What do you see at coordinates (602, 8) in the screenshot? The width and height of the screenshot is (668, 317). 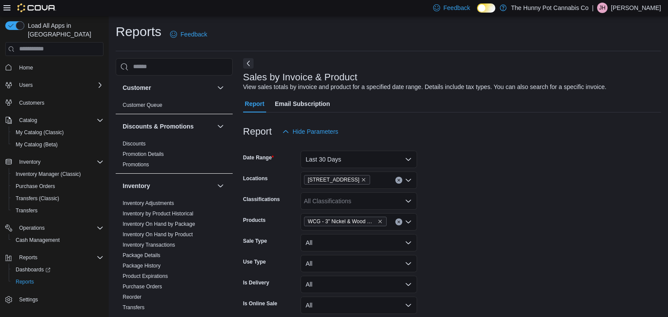 I see `span: JH` at bounding box center [602, 8].